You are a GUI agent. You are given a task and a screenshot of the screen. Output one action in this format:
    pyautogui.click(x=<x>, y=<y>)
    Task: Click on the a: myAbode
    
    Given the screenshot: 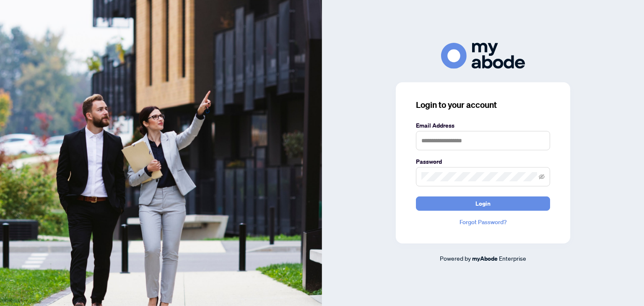 What is the action you would take?
    pyautogui.click(x=484, y=258)
    